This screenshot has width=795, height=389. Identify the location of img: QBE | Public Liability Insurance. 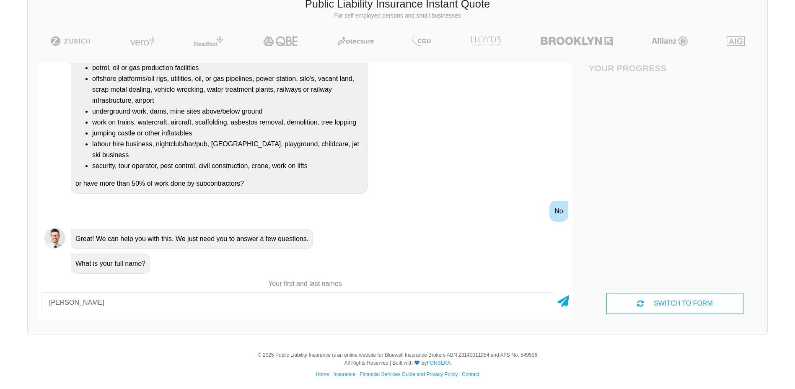
(281, 41).